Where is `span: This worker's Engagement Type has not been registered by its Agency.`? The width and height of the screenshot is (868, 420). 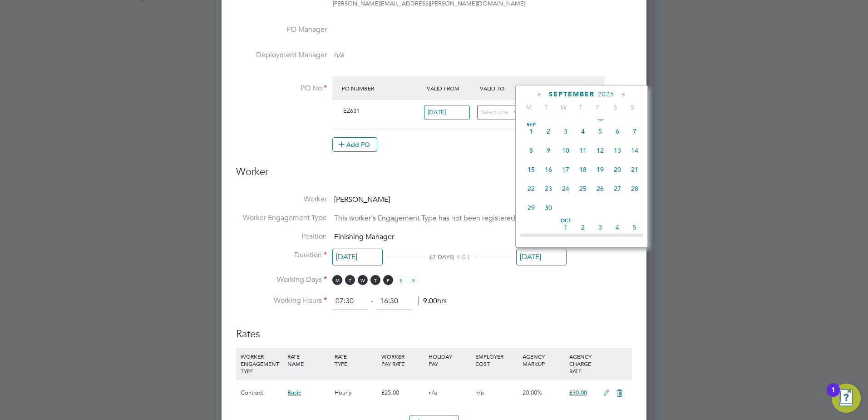 span: This worker's Engagement Type has not been registered by its Agency. is located at coordinates (448, 218).